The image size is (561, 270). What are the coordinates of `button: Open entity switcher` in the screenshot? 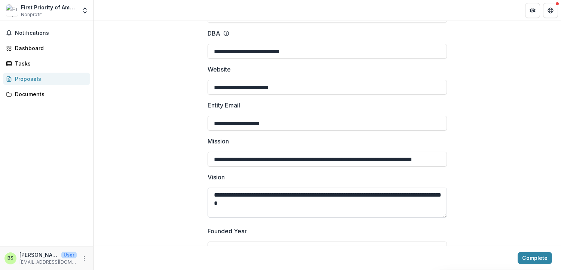 It's located at (85, 10).